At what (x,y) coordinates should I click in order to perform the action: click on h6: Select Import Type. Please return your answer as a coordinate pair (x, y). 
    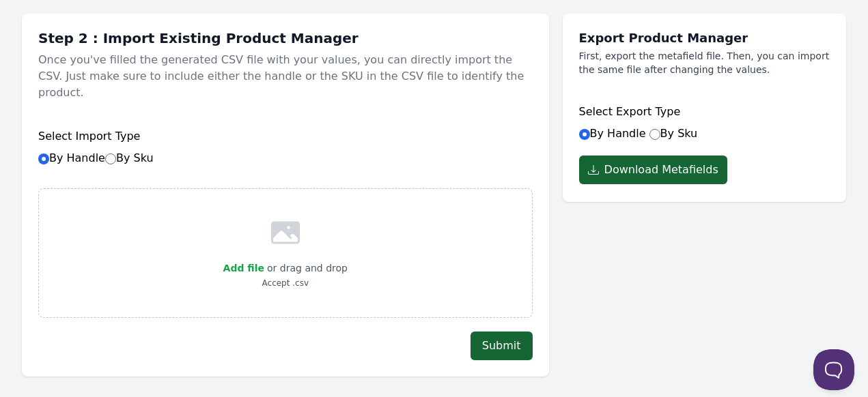
    Looking at the image, I should click on (285, 137).